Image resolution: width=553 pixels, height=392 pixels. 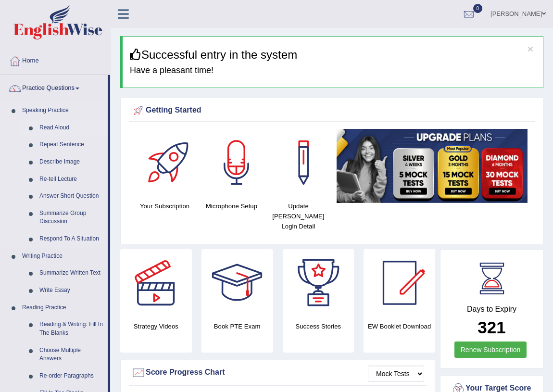 I want to click on div: Score Progress Chart, so click(x=278, y=373).